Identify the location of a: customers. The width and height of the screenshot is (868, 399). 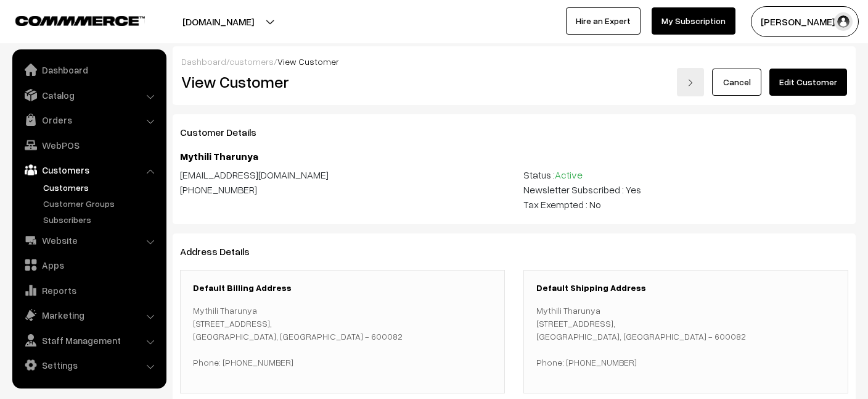
(252, 62).